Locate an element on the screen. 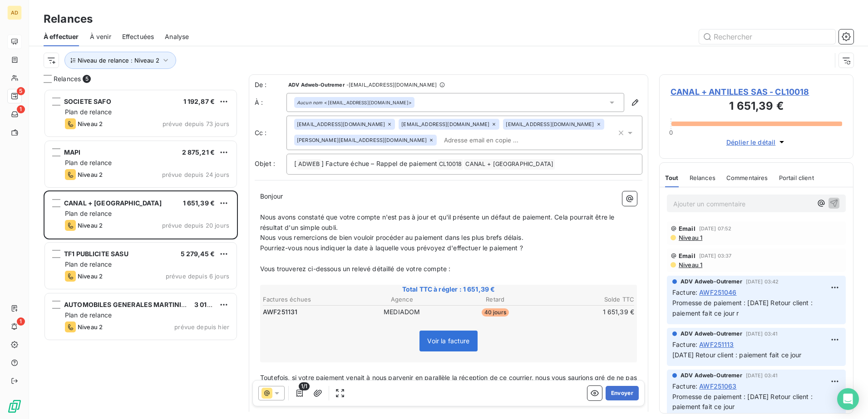  div: AD is located at coordinates (15, 13).